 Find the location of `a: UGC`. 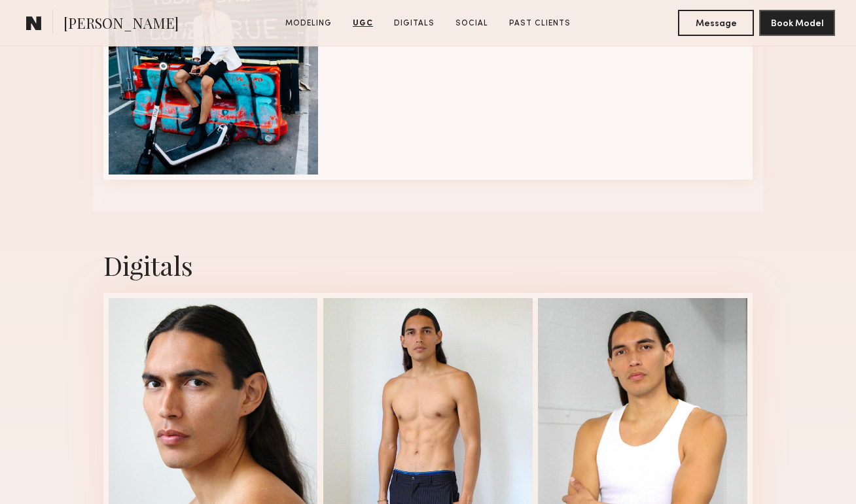

a: UGC is located at coordinates (362, 23).